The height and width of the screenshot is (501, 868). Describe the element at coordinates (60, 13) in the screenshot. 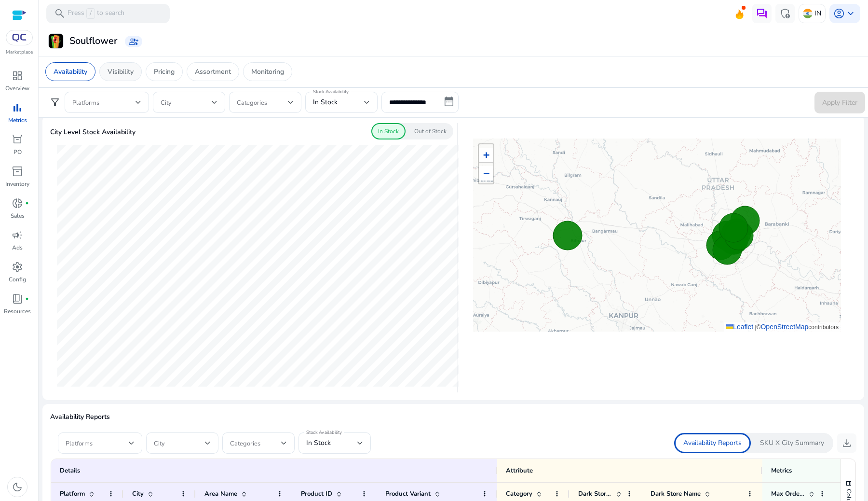

I see `span: search` at that location.